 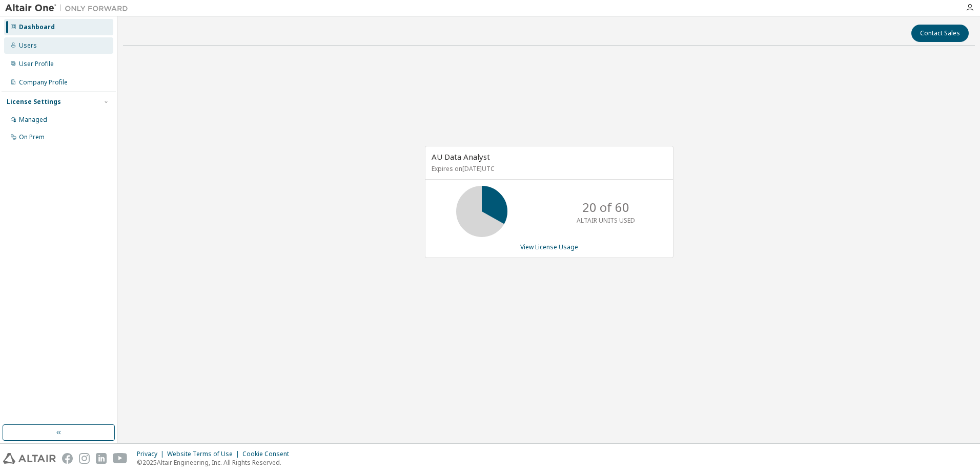 I want to click on img: facebook.svg, so click(x=67, y=459).